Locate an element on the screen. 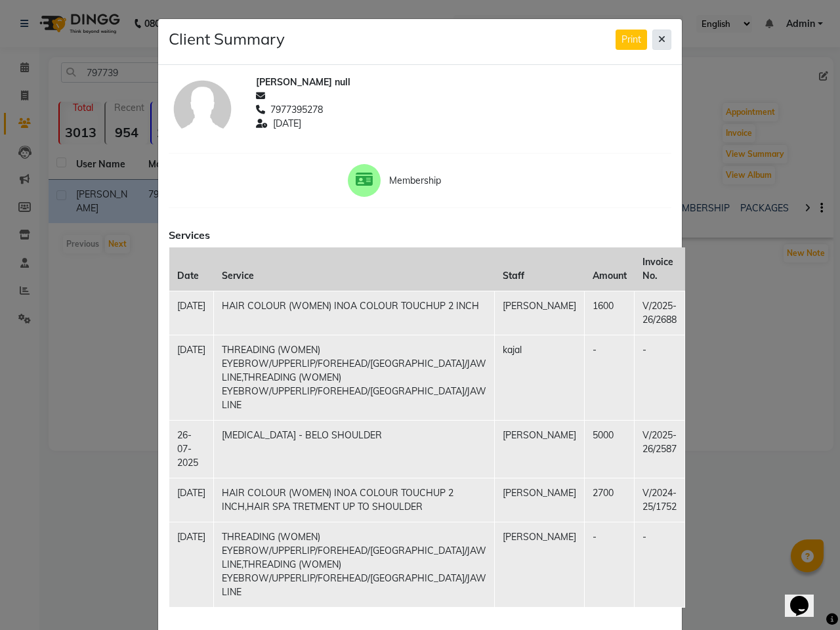  span: Membership is located at coordinates (440, 180).